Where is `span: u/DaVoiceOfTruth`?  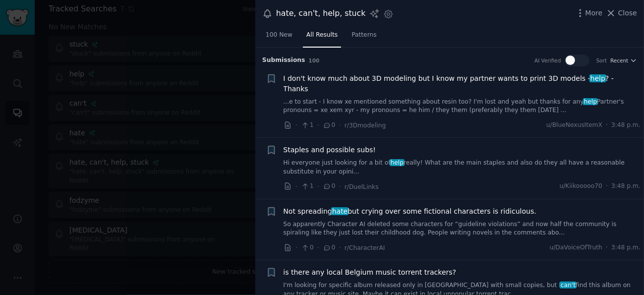 span: u/DaVoiceOfTruth is located at coordinates (576, 248).